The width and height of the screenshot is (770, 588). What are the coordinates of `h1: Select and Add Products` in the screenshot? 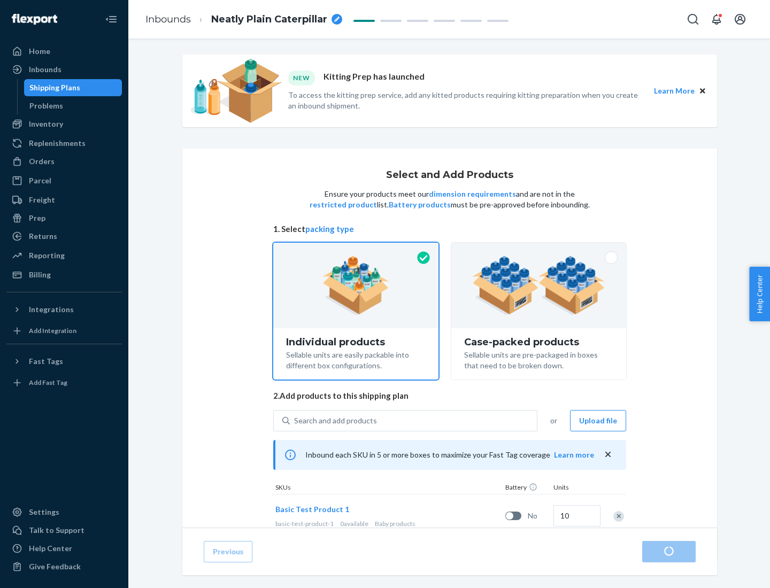 It's located at (450, 175).